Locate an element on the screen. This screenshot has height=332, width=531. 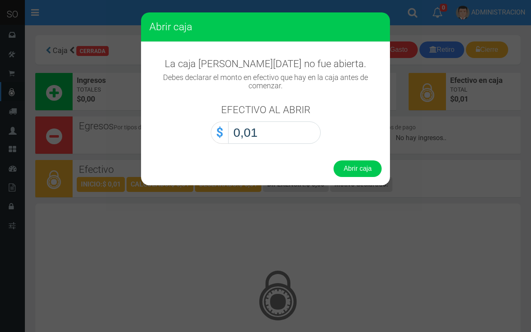
h3: EFECTIVO AL ABRIR is located at coordinates (265, 110).